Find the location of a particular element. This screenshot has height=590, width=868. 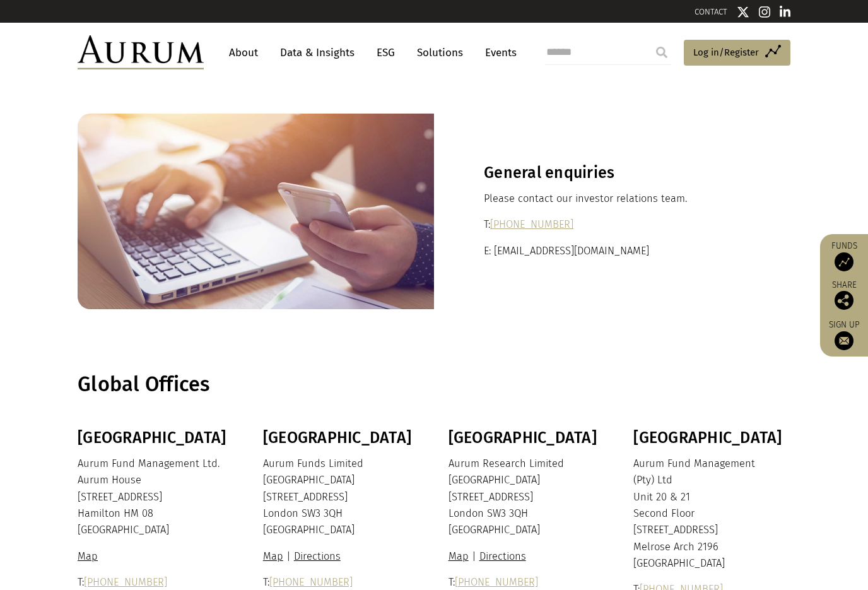

img: Share this post is located at coordinates (844, 300).